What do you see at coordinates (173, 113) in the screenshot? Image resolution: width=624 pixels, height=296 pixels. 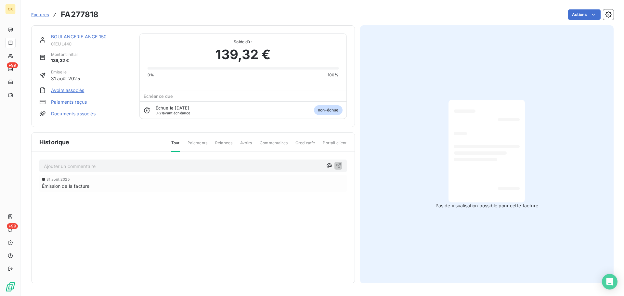 I see `span: avant échéance` at bounding box center [173, 113].